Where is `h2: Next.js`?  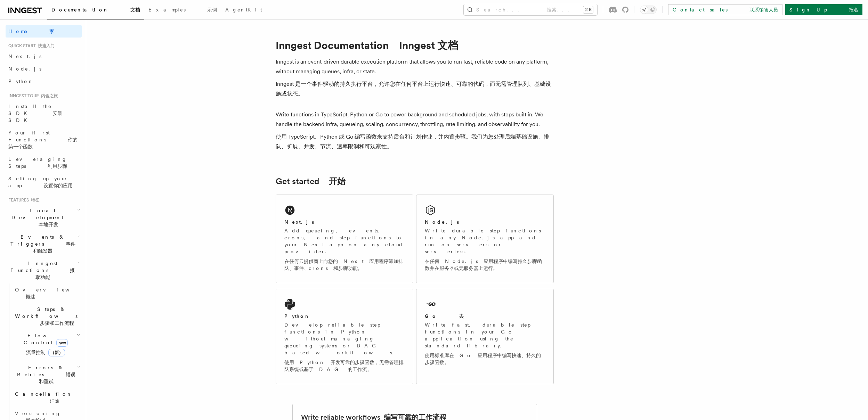 h2: Next.js is located at coordinates (299, 222).